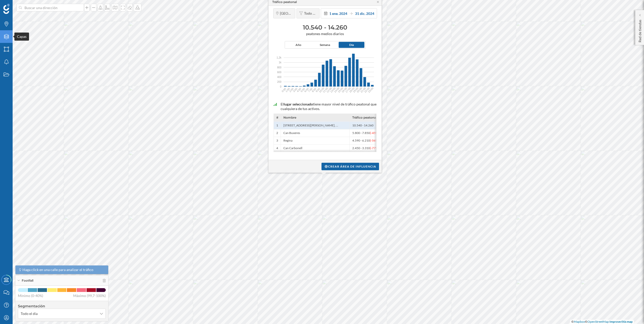 This screenshot has height=324, width=644. I want to click on span: 2, so click(277, 133).